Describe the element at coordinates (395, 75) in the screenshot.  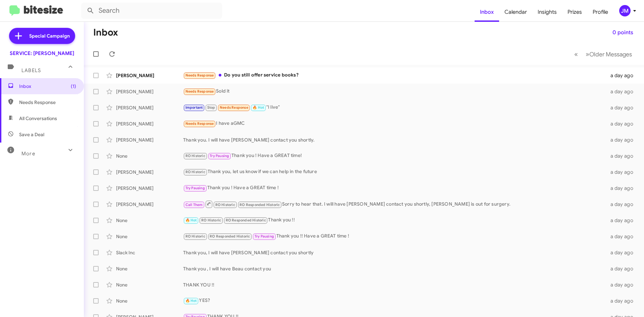
I see `div: Do you still offer service books?` at that location.